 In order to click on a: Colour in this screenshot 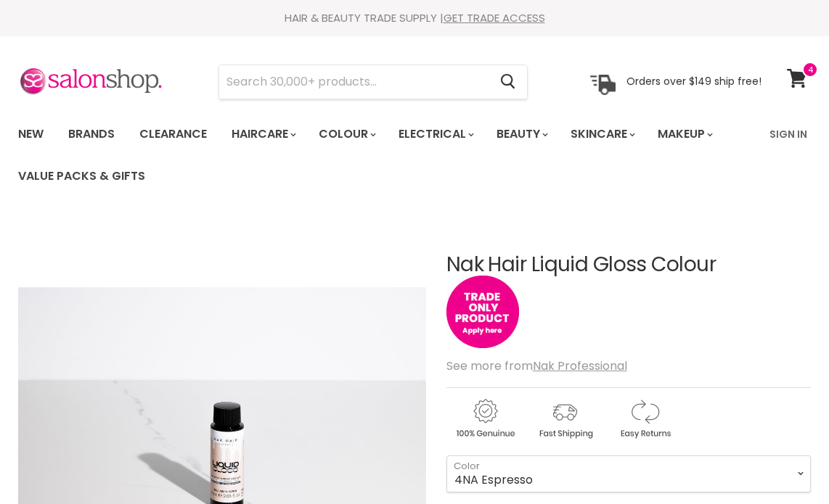, I will do `click(346, 134)`.